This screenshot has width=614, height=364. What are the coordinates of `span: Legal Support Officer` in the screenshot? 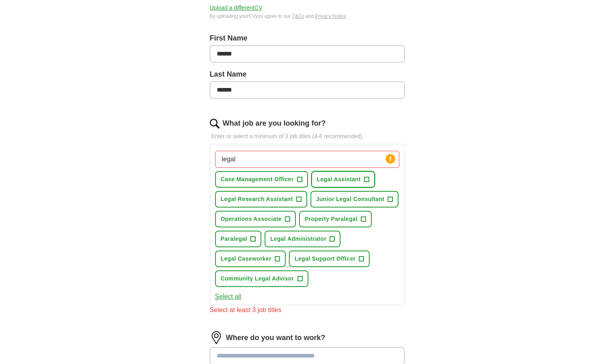 It's located at (325, 259).